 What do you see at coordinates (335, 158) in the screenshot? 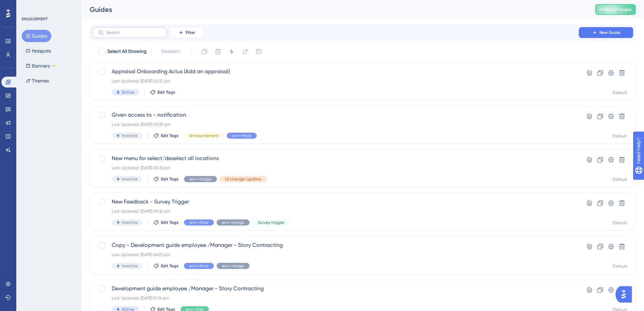
I see `span: New menu for select/deselect all locations` at bounding box center [335, 158].